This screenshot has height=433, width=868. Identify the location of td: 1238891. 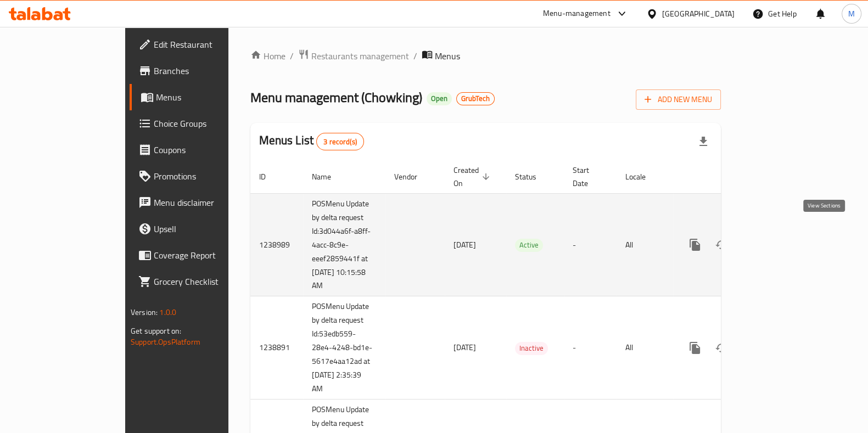
(277, 348).